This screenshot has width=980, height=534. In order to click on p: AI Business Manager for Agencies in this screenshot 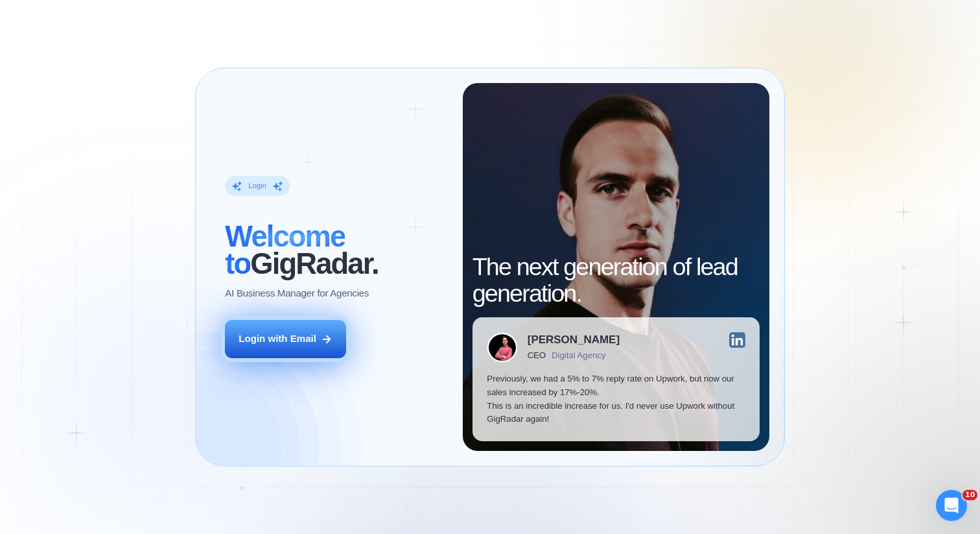, I will do `click(297, 293)`.